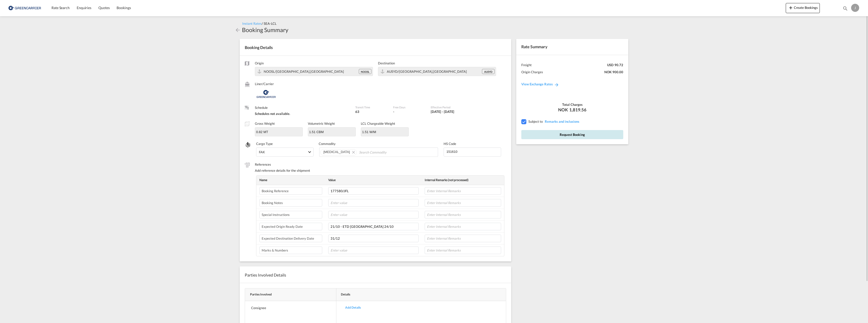 Image resolution: width=868 pixels, height=323 pixels. Describe the element at coordinates (540, 84) in the screenshot. I see `a: View Exchange Rates` at that location.